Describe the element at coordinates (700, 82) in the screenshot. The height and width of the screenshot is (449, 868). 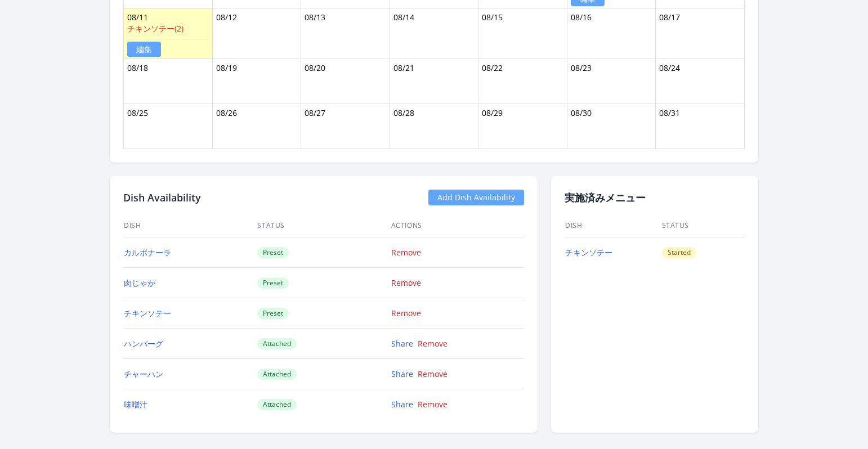
I see `td: 08/24` at that location.